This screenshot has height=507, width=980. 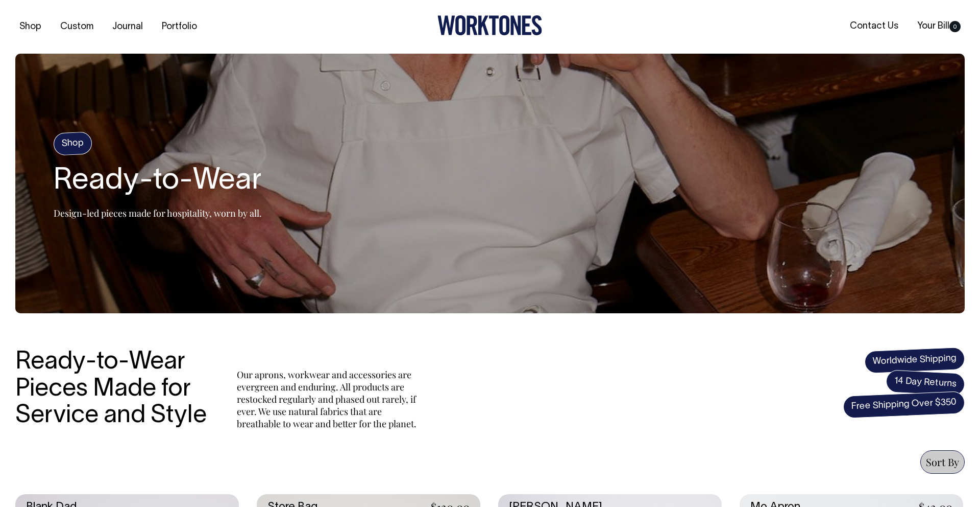 What do you see at coordinates (115, 389) in the screenshot?
I see `h3: Ready-to-Wear Pieces Made for Service and Style` at bounding box center [115, 389].